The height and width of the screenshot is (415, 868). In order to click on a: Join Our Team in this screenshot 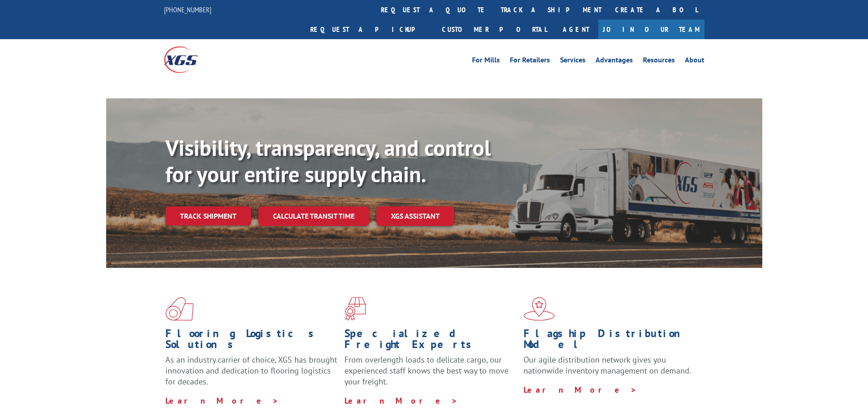, I will do `click(651, 29)`.